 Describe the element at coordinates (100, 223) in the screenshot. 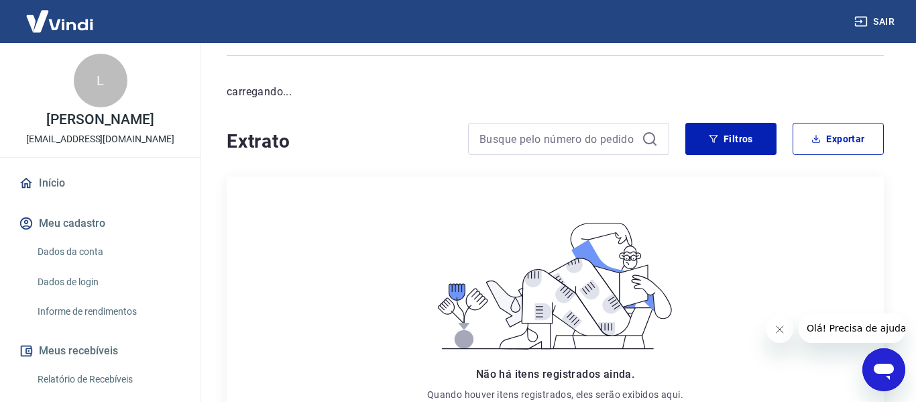

I see `button: Meu cadastro` at that location.